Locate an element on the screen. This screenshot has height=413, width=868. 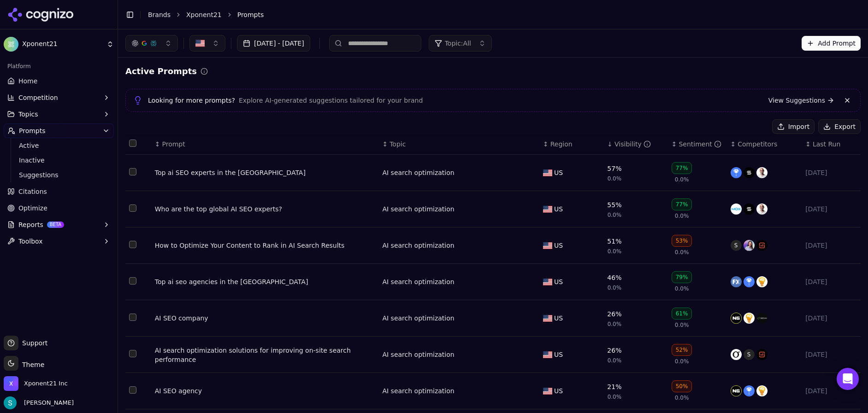
img: omniscient digital is located at coordinates (736, 355).